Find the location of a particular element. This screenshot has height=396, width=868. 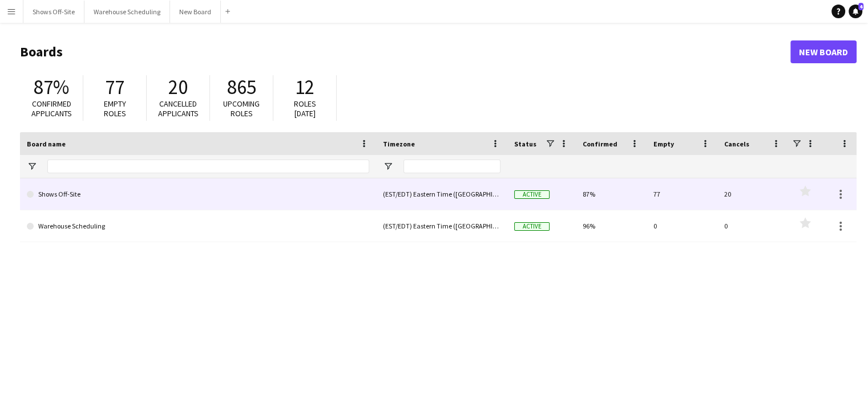

span: Confirmed is located at coordinates (599, 143).